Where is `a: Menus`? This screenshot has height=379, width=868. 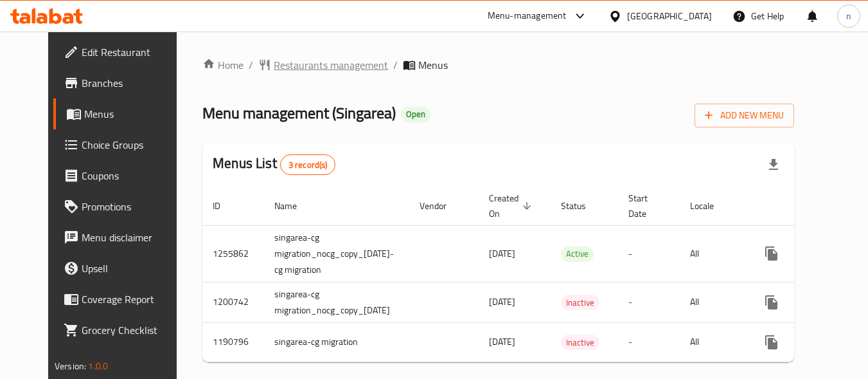 a: Menus is located at coordinates (123, 114).